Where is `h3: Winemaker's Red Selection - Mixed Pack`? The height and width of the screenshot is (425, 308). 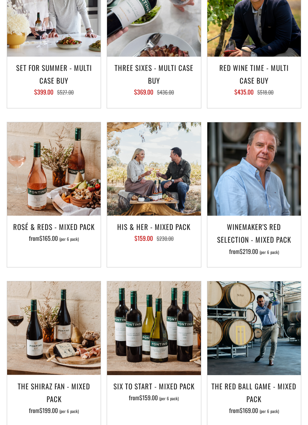
h3: Winemaker's Red Selection - Mixed Pack is located at coordinates (254, 233).